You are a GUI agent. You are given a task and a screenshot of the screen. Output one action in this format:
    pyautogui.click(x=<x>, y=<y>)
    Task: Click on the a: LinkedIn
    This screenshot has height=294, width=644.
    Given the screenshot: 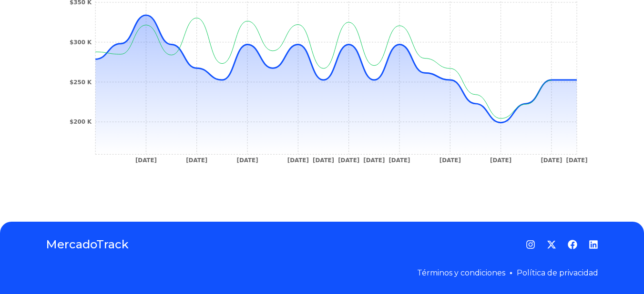 What is the action you would take?
    pyautogui.click(x=593, y=245)
    